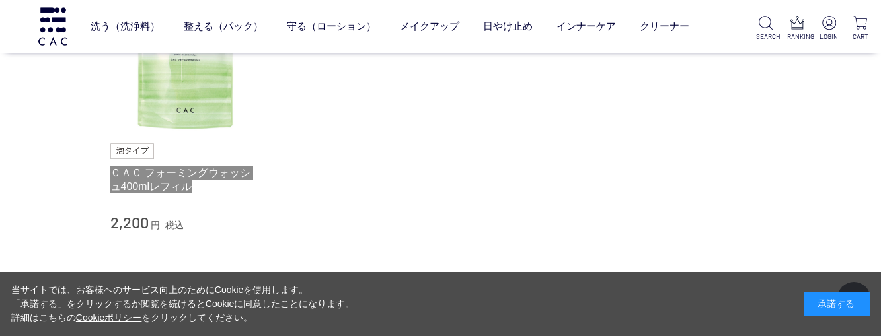 This screenshot has width=881, height=336. I want to click on p: LOGIN, so click(829, 36).